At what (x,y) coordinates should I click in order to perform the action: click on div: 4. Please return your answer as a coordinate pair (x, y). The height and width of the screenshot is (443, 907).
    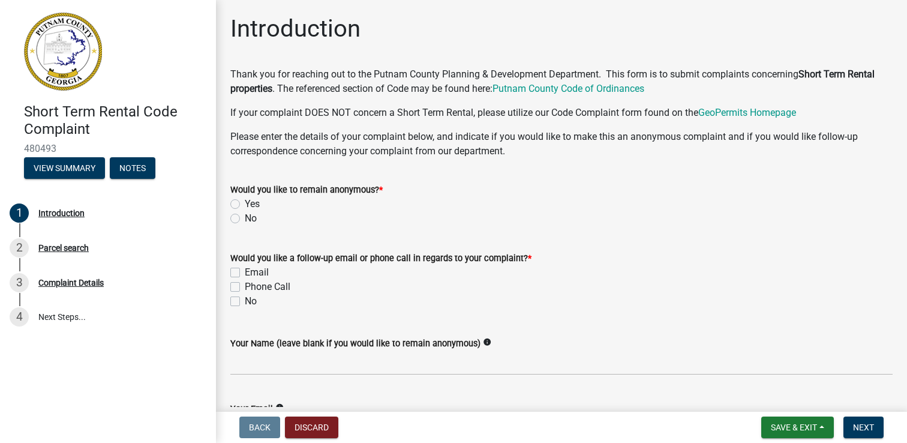
    Looking at the image, I should click on (19, 317).